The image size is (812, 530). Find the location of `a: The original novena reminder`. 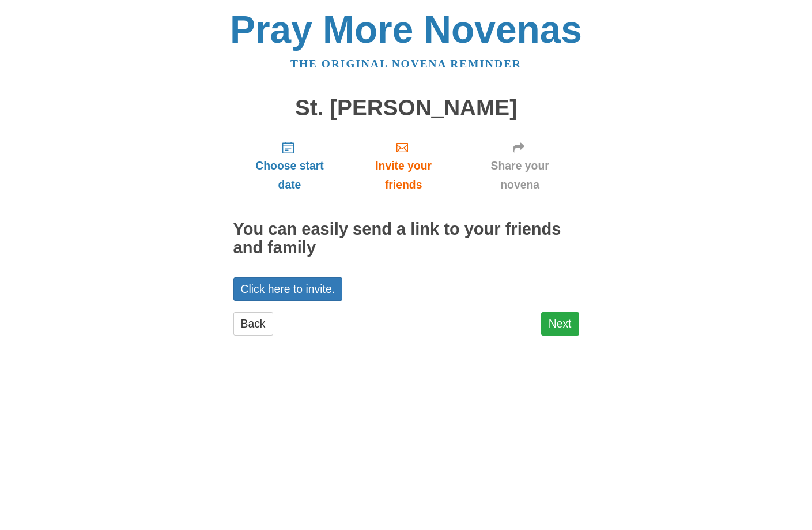

a: The original novena reminder is located at coordinates (406, 64).